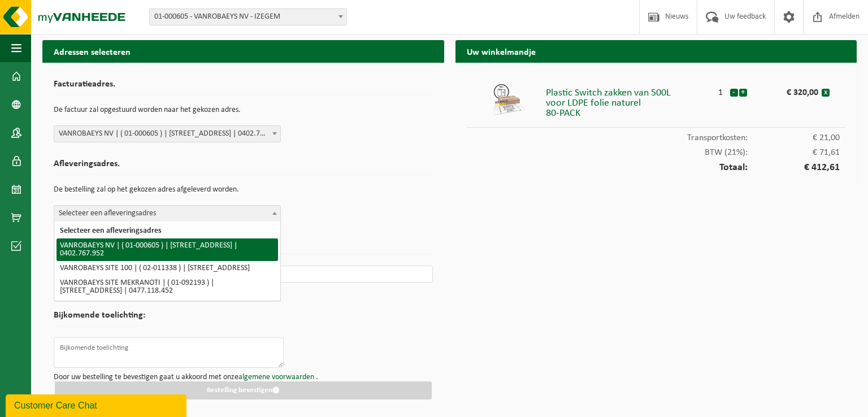  I want to click on div: Customer Care Chat, so click(90, 13).